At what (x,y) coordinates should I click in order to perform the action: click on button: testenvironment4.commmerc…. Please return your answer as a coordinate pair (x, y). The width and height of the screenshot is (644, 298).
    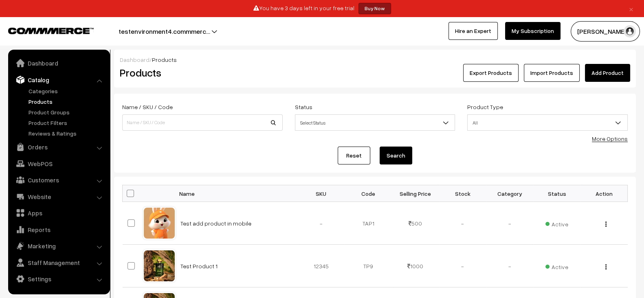
    Looking at the image, I should click on (164, 31).